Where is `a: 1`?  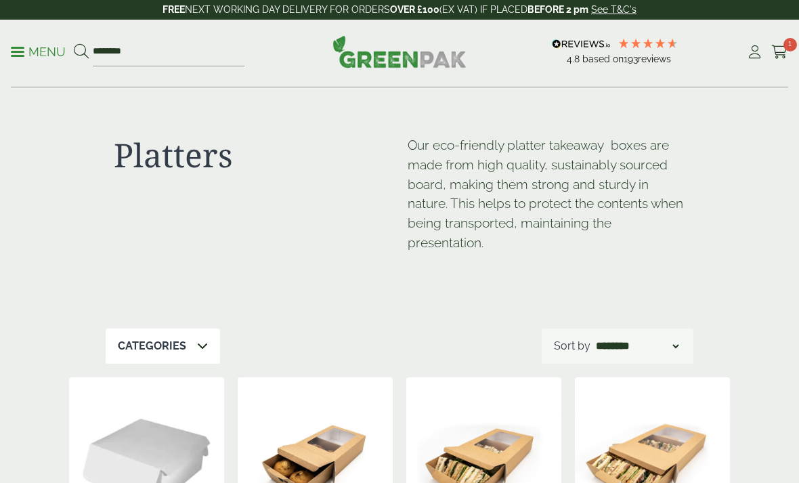 a: 1 is located at coordinates (780, 52).